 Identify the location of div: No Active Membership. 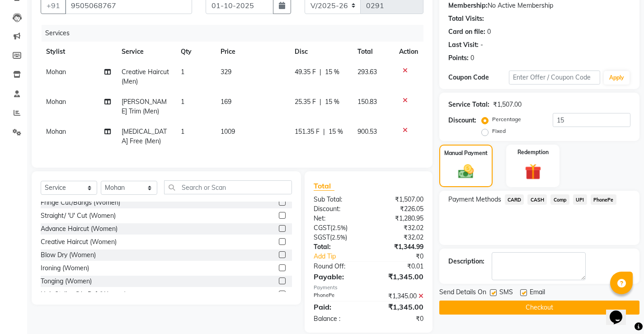
(540, 6).